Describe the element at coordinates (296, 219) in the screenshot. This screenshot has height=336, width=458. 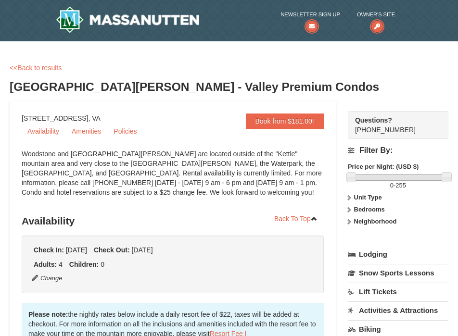
I see `a: Back To Top` at that location.